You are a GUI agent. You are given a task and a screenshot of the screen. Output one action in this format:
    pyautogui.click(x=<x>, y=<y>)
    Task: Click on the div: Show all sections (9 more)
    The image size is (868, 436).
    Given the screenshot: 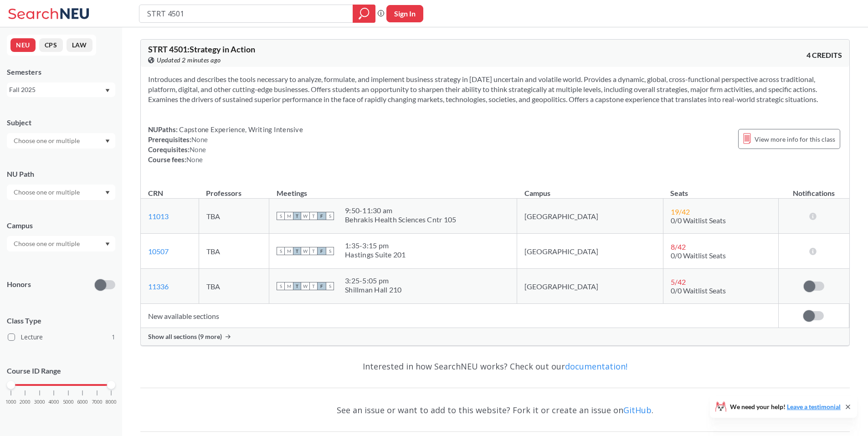 What is the action you would take?
    pyautogui.click(x=494, y=336)
    